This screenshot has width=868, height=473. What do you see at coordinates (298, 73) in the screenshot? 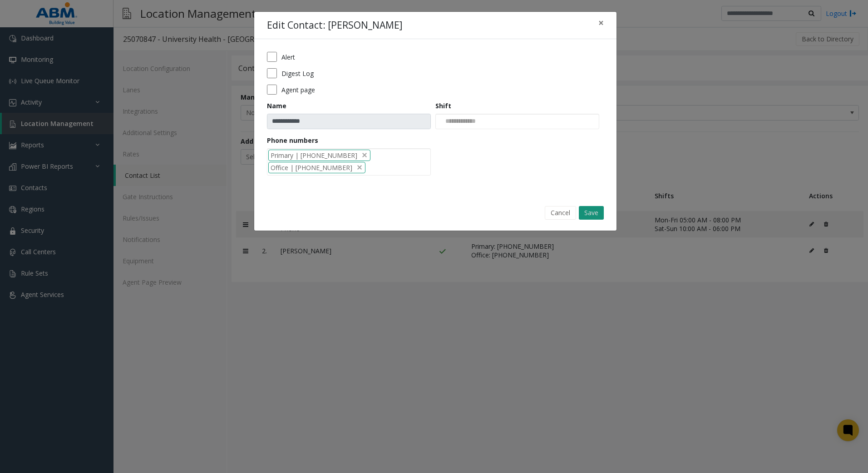
I see `label: Digest Log` at bounding box center [298, 73].